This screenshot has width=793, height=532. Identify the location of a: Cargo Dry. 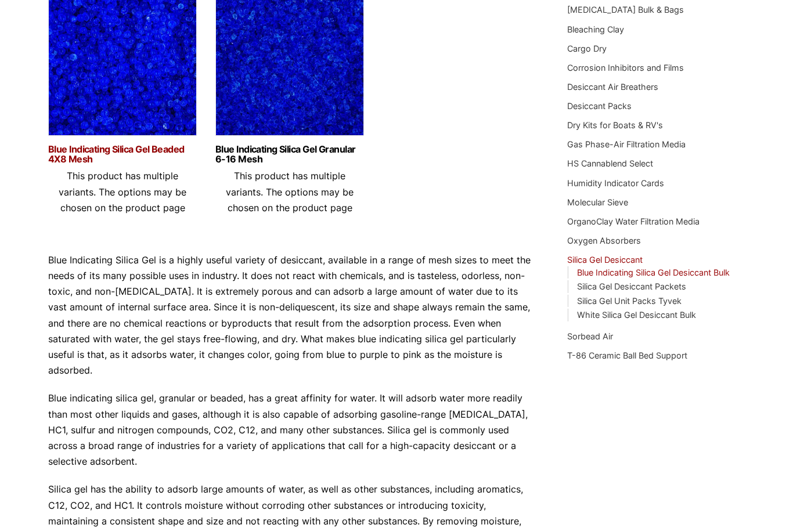
(588, 49).